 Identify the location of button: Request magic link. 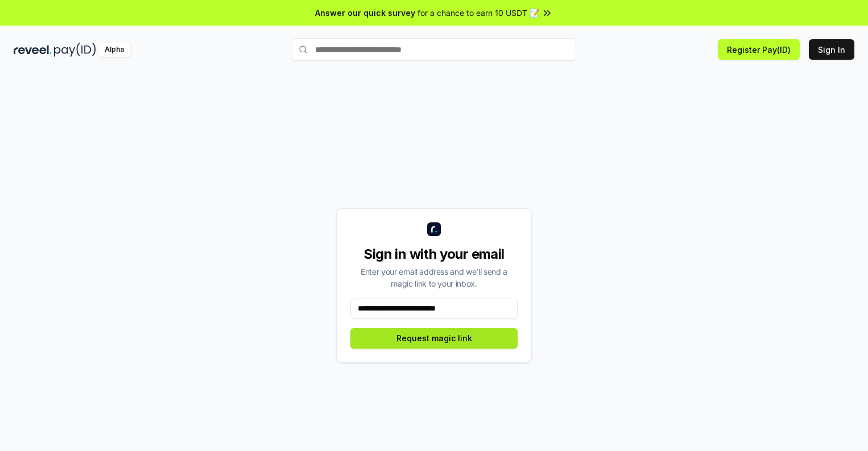
(434, 339).